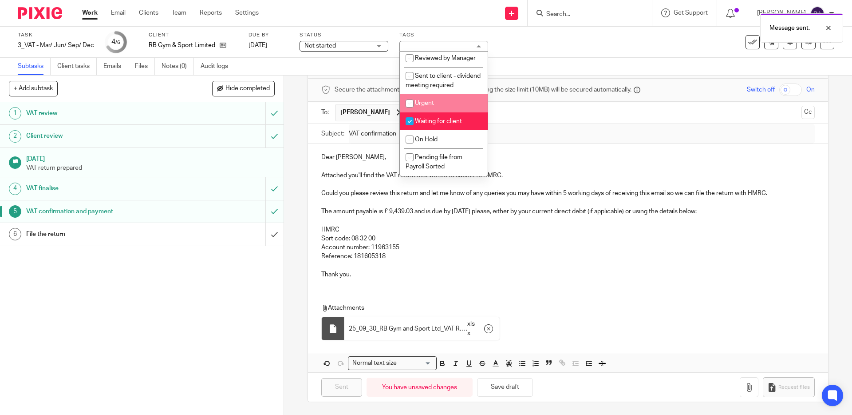  Describe the element at coordinates (178, 66) in the screenshot. I see `a: Notes (0)` at that location.